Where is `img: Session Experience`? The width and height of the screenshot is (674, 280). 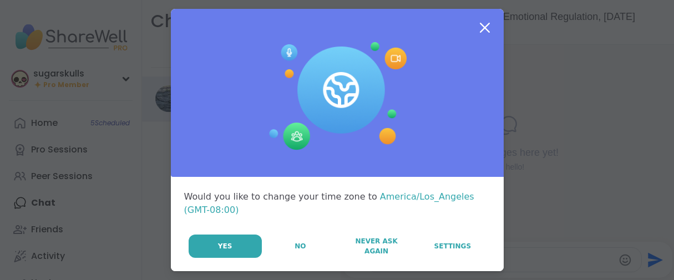
img: Session Experience is located at coordinates (337, 97).